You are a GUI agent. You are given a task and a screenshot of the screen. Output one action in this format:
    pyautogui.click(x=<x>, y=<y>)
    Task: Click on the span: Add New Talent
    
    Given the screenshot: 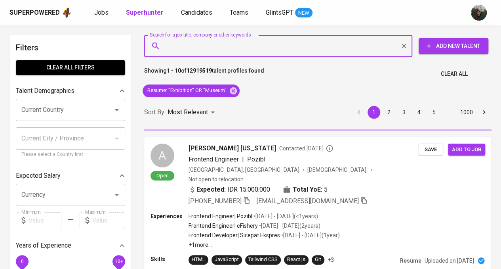 What is the action you would take?
    pyautogui.click(x=454, y=46)
    